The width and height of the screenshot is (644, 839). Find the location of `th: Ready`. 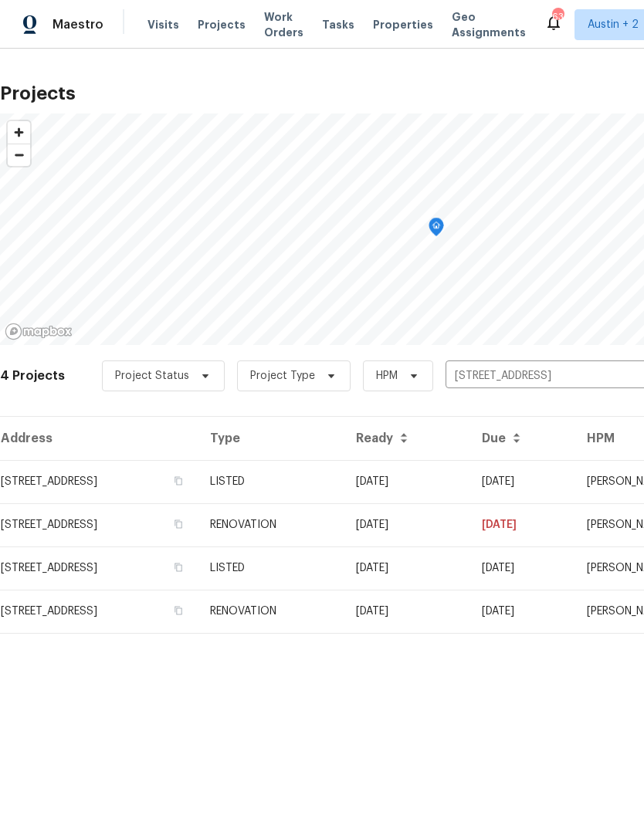

th: Ready is located at coordinates (406, 438).